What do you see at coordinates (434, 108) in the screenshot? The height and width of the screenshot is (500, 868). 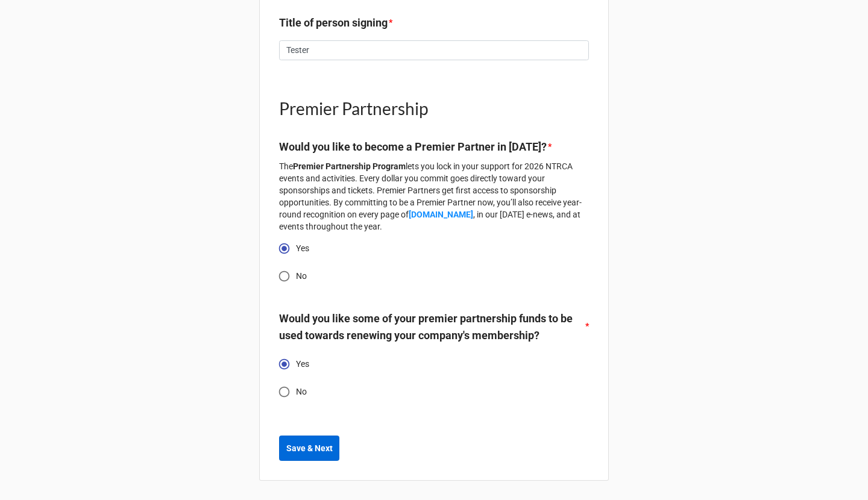 I see `h1: Premier Partnership` at bounding box center [434, 108].